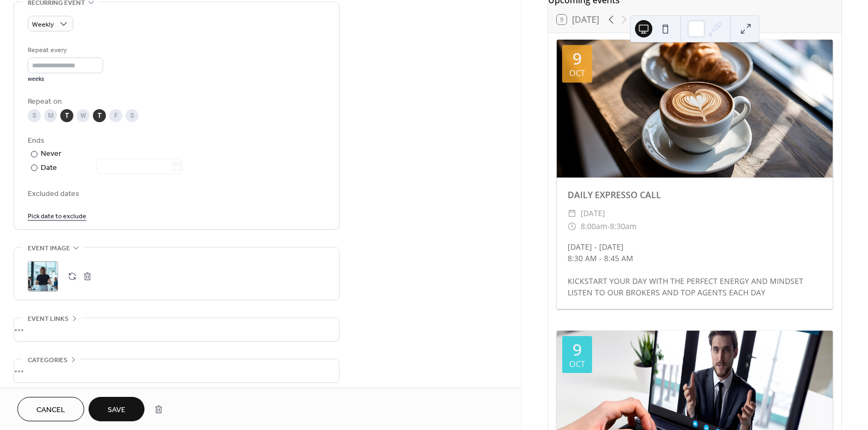 The width and height of the screenshot is (868, 430). Describe the element at coordinates (175, 141) in the screenshot. I see `div: Ends` at that location.